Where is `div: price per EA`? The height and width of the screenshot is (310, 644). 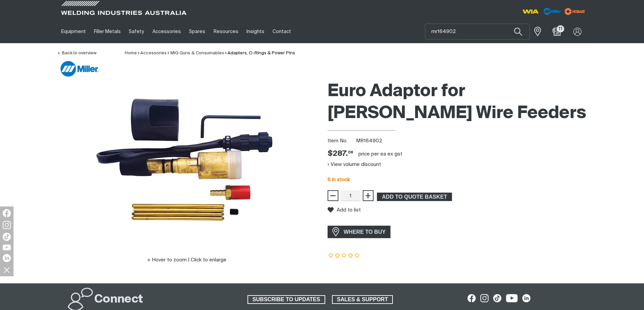 div: price per EA is located at coordinates (372, 154).